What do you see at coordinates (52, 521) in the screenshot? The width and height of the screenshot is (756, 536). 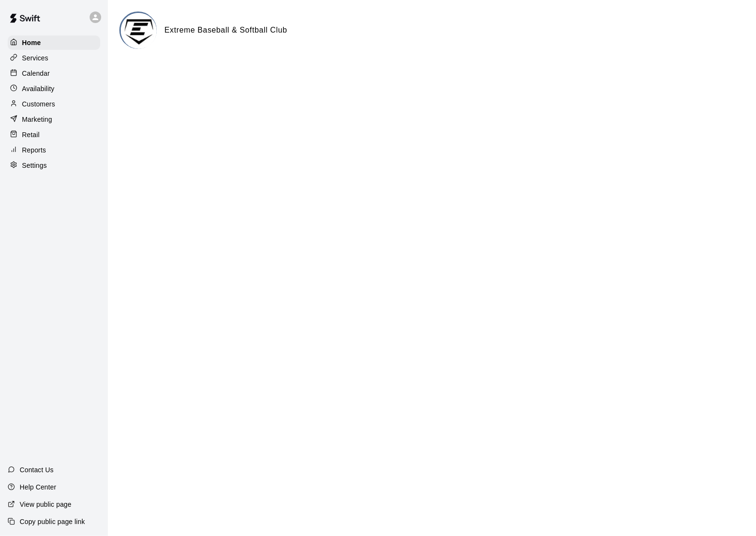 I see `p: Copy public page link` at bounding box center [52, 521].